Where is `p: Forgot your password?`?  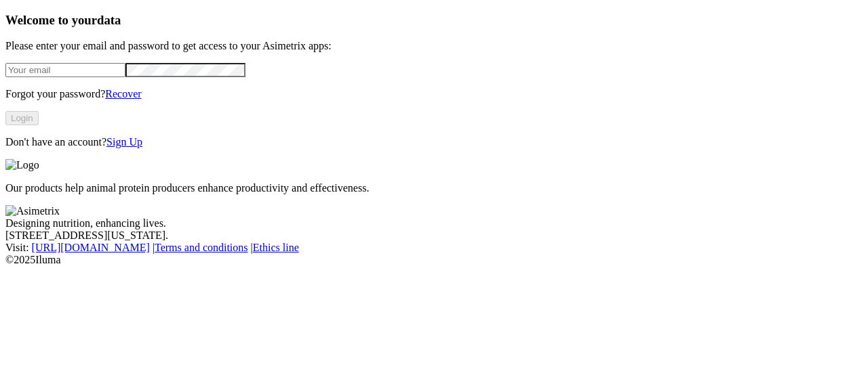 p: Forgot your password? is located at coordinates (434, 94).